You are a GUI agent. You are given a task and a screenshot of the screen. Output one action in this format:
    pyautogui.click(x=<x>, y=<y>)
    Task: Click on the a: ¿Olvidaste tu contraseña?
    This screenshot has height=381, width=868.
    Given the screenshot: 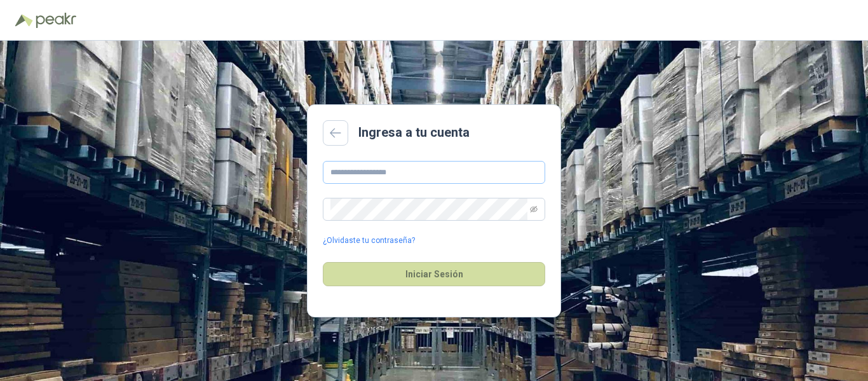 What is the action you would take?
    pyautogui.click(x=369, y=240)
    